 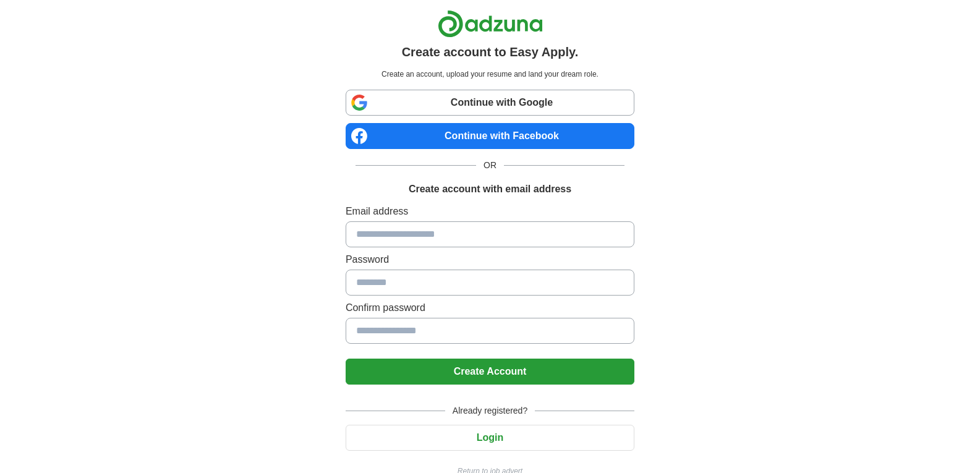 I want to click on h1: Create account with email address, so click(x=490, y=189).